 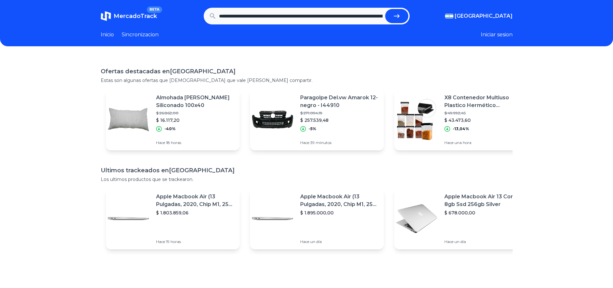 What do you see at coordinates (107, 35) in the screenshot?
I see `a: Inicio` at bounding box center [107, 35].